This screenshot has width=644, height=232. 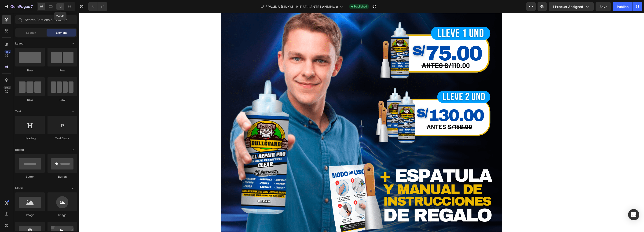 I want to click on button: Publish, so click(x=623, y=6).